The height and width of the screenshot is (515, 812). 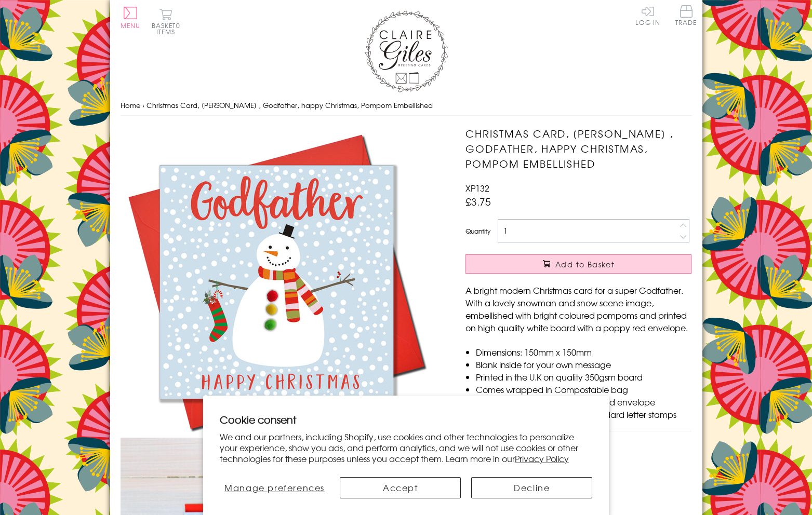 I want to click on button: Add to Basket, so click(x=578, y=264).